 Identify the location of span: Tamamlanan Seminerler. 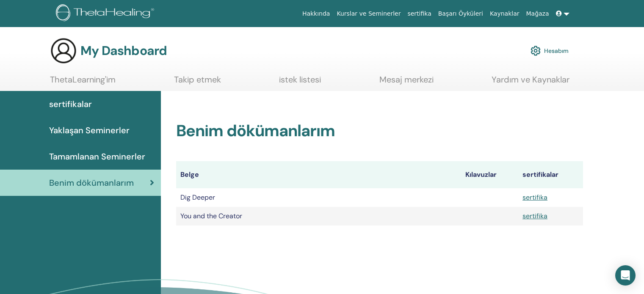
(97, 156).